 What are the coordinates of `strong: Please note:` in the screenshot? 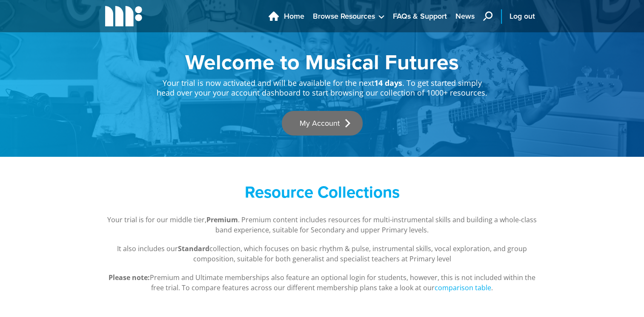 It's located at (129, 278).